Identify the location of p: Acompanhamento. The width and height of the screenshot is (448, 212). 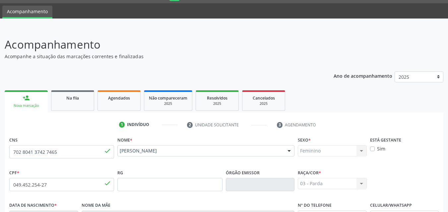
(158, 45).